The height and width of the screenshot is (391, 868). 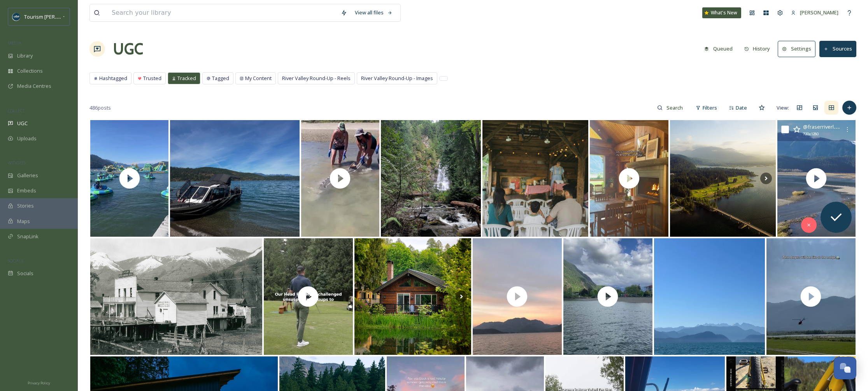 What do you see at coordinates (723, 178) in the screenshot?
I see `img: We’ve officially decided—we’re jealous of the birds. Soaring over Sandpiper means endless views o...` at bounding box center [723, 178].